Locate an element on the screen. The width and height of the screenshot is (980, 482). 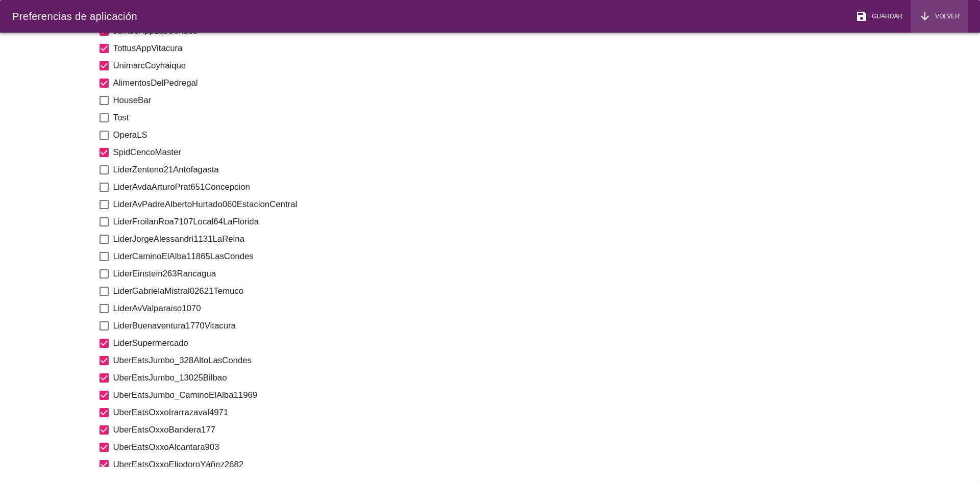
label: TottusAppVitacura is located at coordinates (517, 48).